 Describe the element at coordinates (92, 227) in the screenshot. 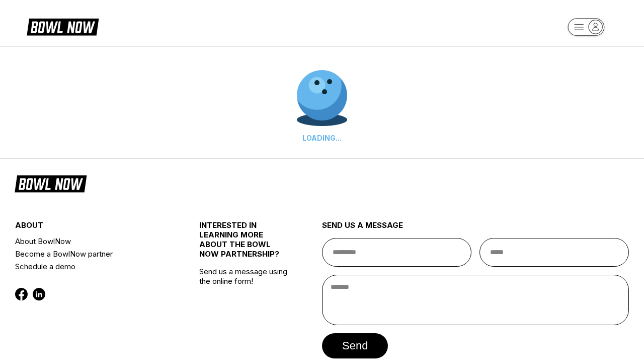

I see `div: about` at that location.